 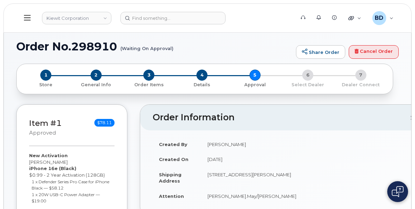 I want to click on small: 1 x Defender Series Pro Case for iPhone Black — $58.12, so click(x=70, y=185).